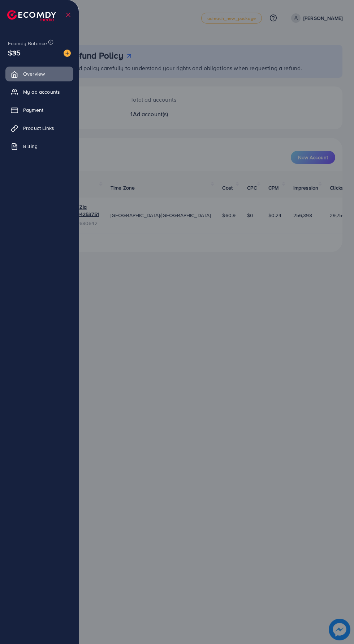 Image resolution: width=354 pixels, height=644 pixels. I want to click on a: Payment, so click(40, 110).